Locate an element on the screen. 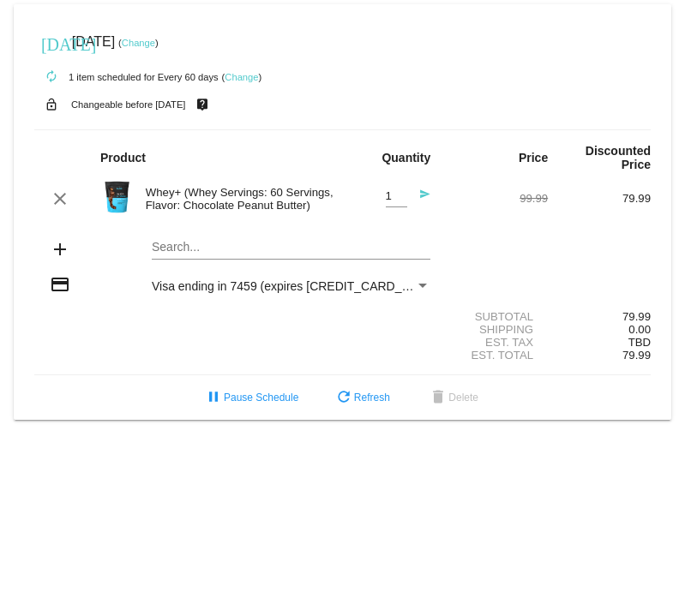 The width and height of the screenshot is (685, 616). button: Refresh is located at coordinates (362, 398).